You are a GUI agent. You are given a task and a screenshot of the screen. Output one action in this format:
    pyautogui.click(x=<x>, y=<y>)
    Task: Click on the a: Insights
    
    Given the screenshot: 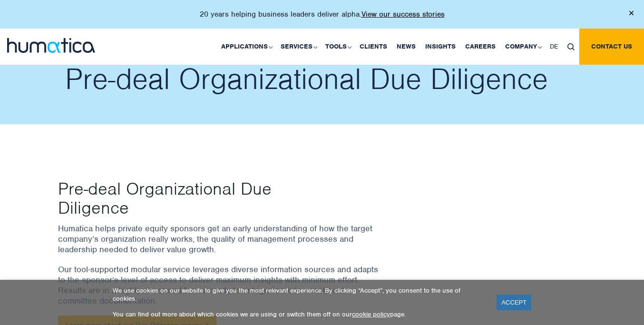 What is the action you would take?
    pyautogui.click(x=440, y=47)
    